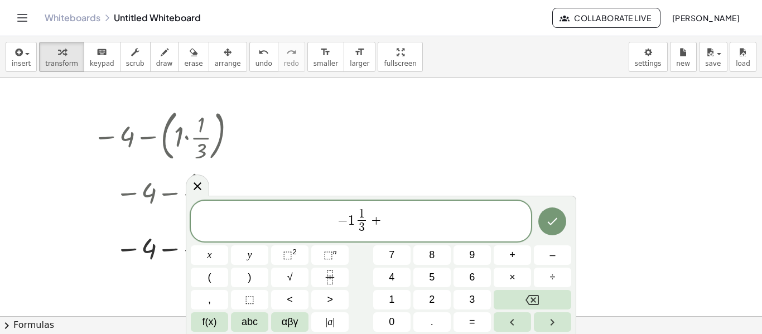 This screenshot has height=334, width=762. I want to click on span: x, so click(210, 255).